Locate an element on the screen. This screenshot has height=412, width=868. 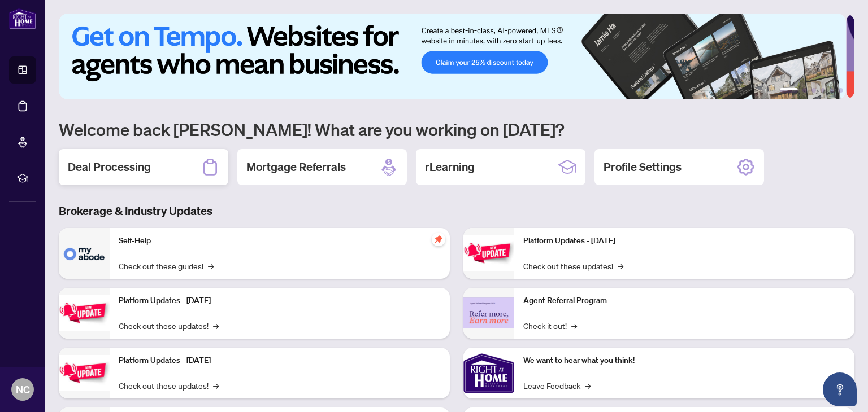
h2: Mortgage Referrals is located at coordinates (296, 167).